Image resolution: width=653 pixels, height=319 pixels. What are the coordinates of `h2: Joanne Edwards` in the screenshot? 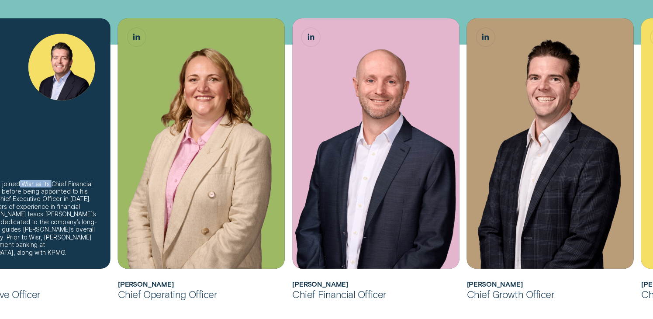 It's located at (201, 284).